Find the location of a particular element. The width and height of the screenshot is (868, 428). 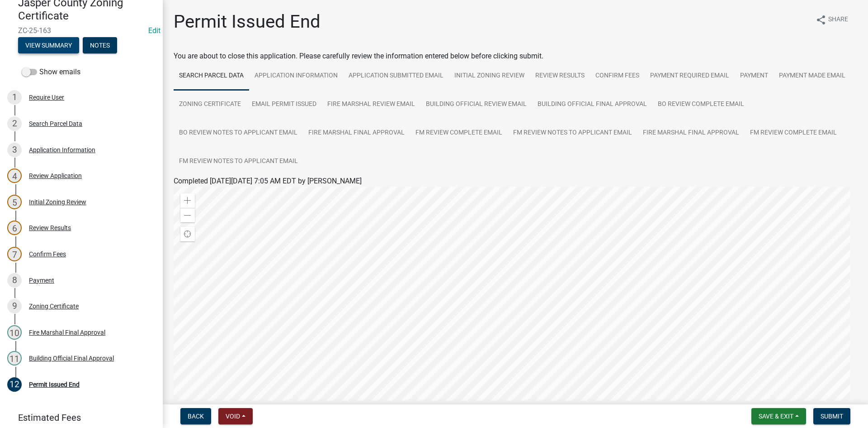

div: Review Results is located at coordinates (50, 228).